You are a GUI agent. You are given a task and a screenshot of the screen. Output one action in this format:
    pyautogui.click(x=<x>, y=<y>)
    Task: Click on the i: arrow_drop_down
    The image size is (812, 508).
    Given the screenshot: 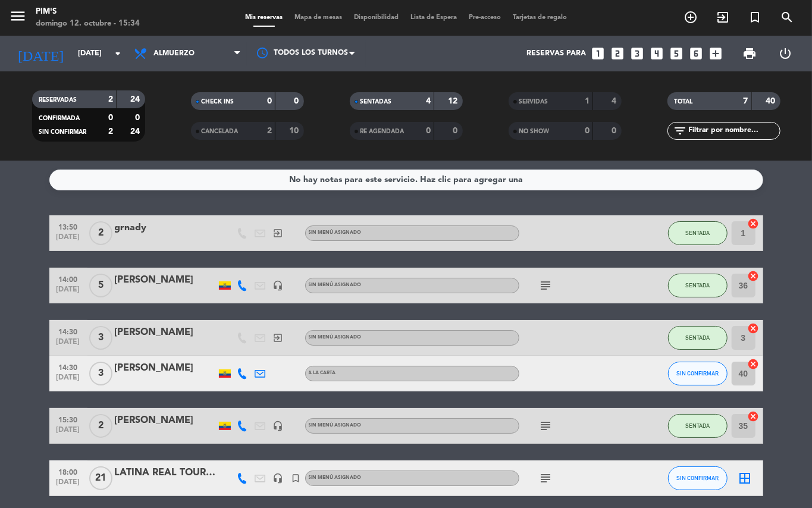 What is the action you would take?
    pyautogui.click(x=118, y=53)
    